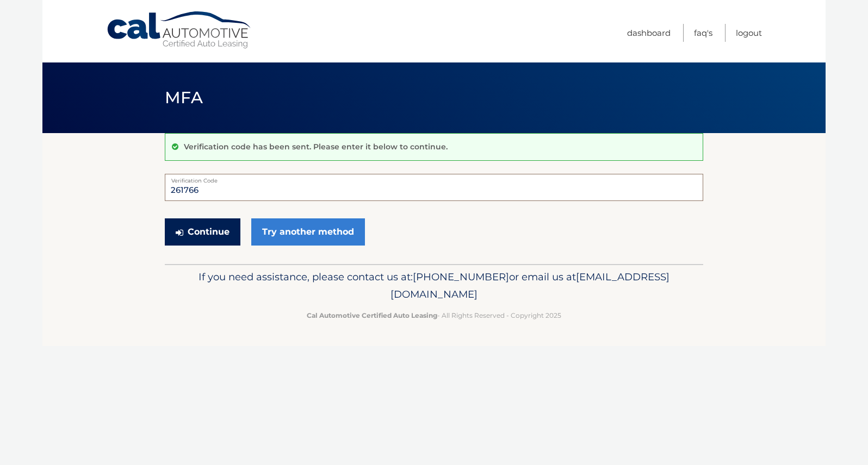 This screenshot has width=868, height=465. What do you see at coordinates (203, 232) in the screenshot?
I see `button: Continue` at bounding box center [203, 232].